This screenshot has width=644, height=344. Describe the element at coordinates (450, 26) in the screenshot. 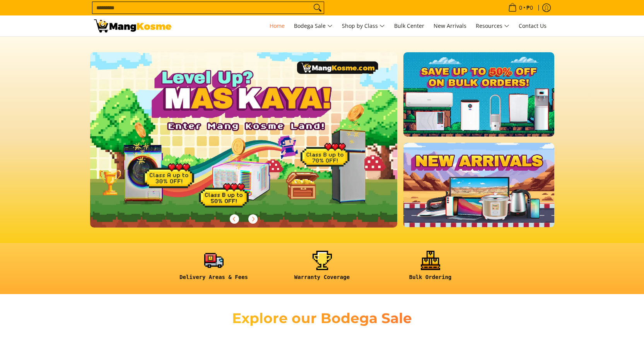

I see `span: New Arrivals` at that location.